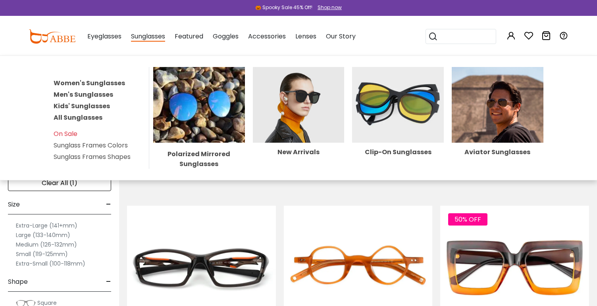  I want to click on a: Clip-On Sunglasses, so click(398, 128).